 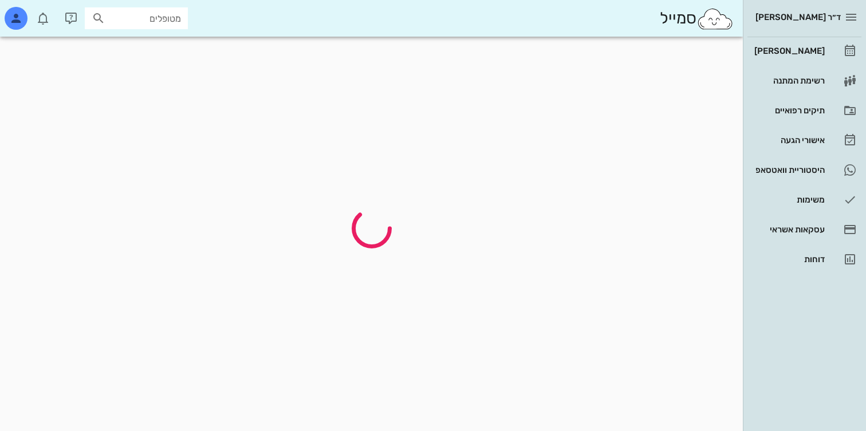 I want to click on div: משימות, so click(x=788, y=200).